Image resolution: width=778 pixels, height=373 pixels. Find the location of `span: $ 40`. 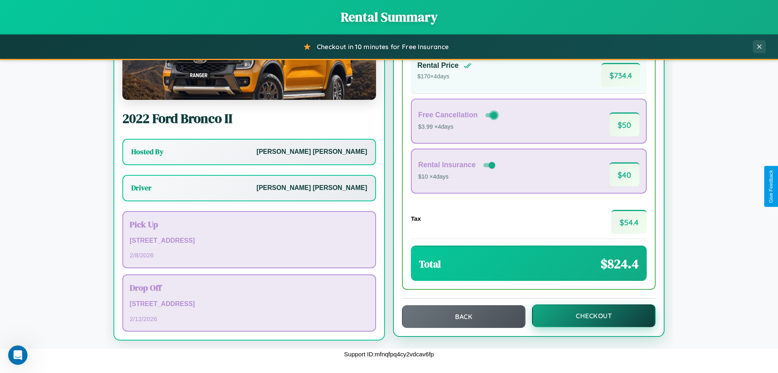

span: $ 40 is located at coordinates (625, 174).